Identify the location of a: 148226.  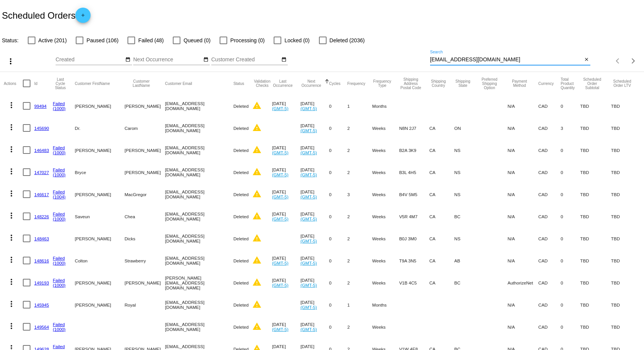
(42, 216).